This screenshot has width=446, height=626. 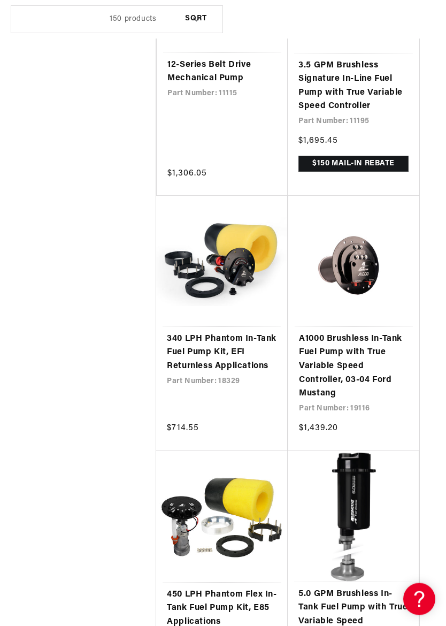 I want to click on a: 12-Series Belt Drive Mechanical Pump, so click(x=222, y=72).